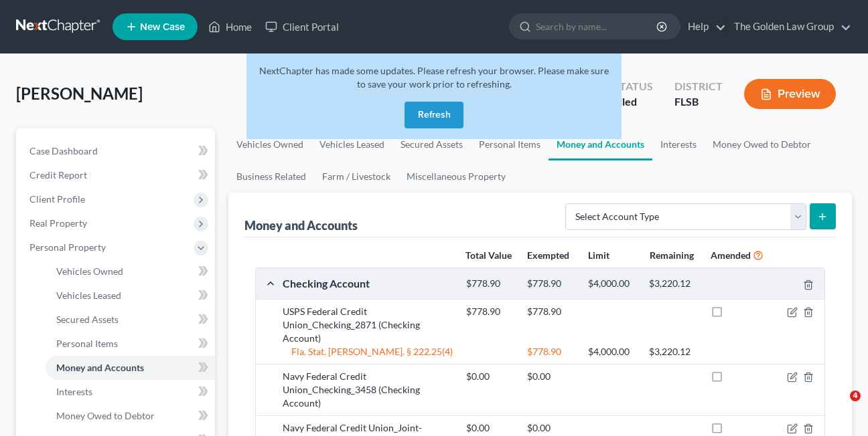 This screenshot has width=868, height=436. I want to click on a: Home, so click(230, 27).